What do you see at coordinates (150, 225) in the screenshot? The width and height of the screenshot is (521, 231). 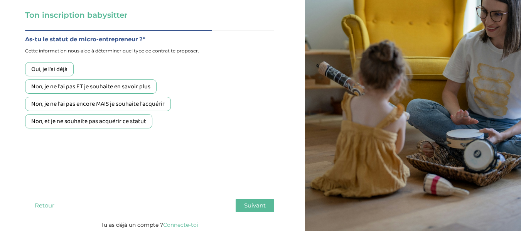 I see `p: Tu as déjà un compte ?` at bounding box center [150, 225].